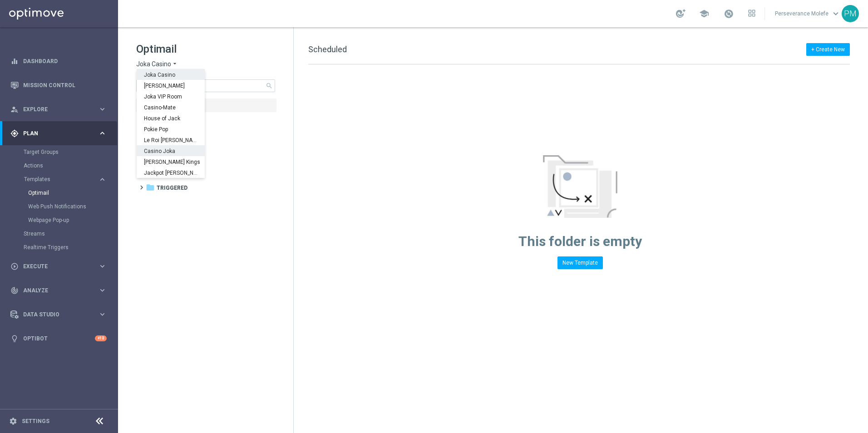 The height and width of the screenshot is (433, 868). What do you see at coordinates (59, 85) in the screenshot?
I see `button: Mission Control` at bounding box center [59, 85].